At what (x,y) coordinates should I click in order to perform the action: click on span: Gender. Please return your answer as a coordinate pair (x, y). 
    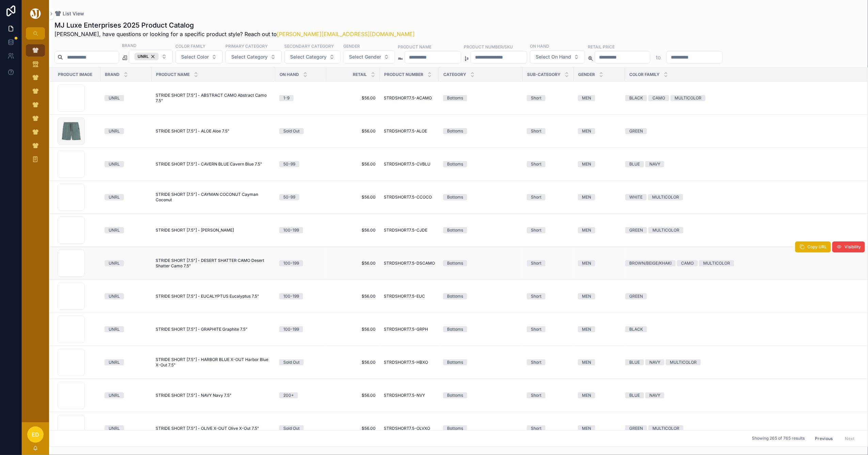
    Looking at the image, I should click on (587, 74).